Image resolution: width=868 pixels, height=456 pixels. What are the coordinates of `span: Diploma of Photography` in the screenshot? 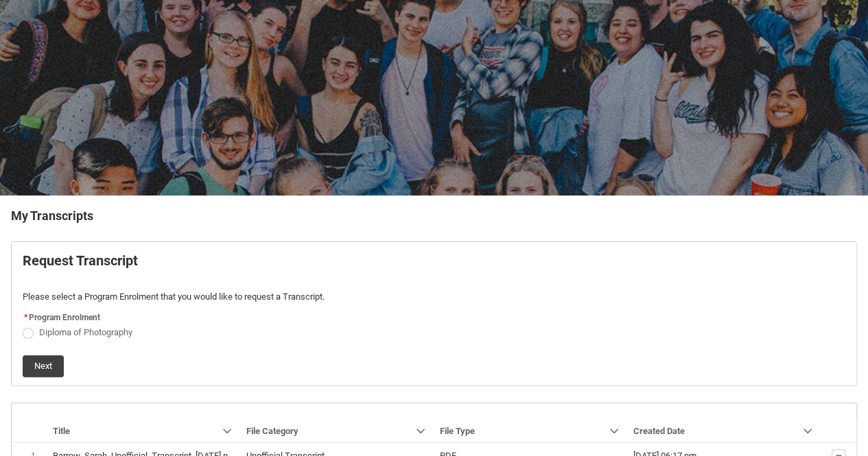 It's located at (86, 332).